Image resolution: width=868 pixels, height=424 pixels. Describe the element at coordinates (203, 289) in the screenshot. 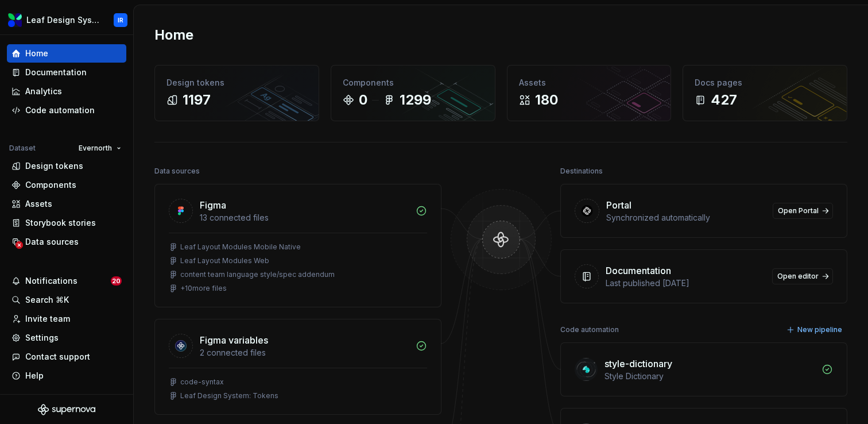

I see `div: + 10 more files` at that location.